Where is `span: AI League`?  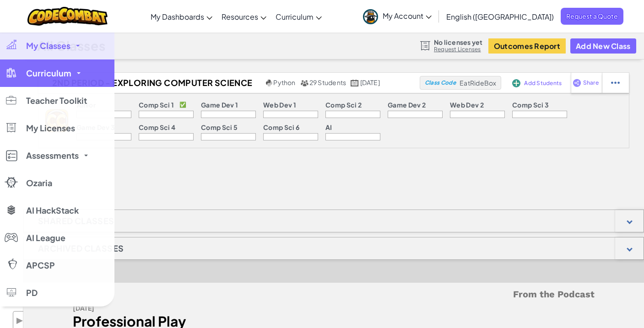
span: AI League is located at coordinates (46, 238).